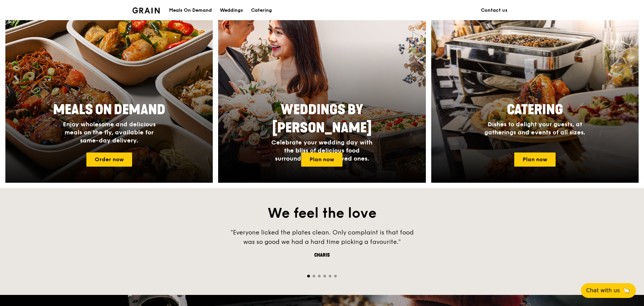 Image resolution: width=644 pixels, height=306 pixels. I want to click on span: Dishes to delight your guests, at gatherings and events of all sizes., so click(534, 128).